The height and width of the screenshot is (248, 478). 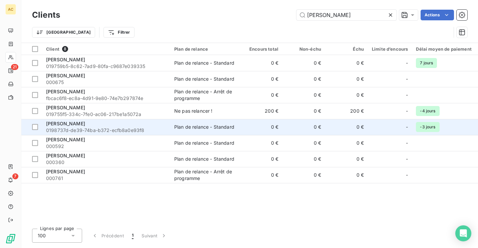 I want to click on span: 7, so click(x=15, y=177).